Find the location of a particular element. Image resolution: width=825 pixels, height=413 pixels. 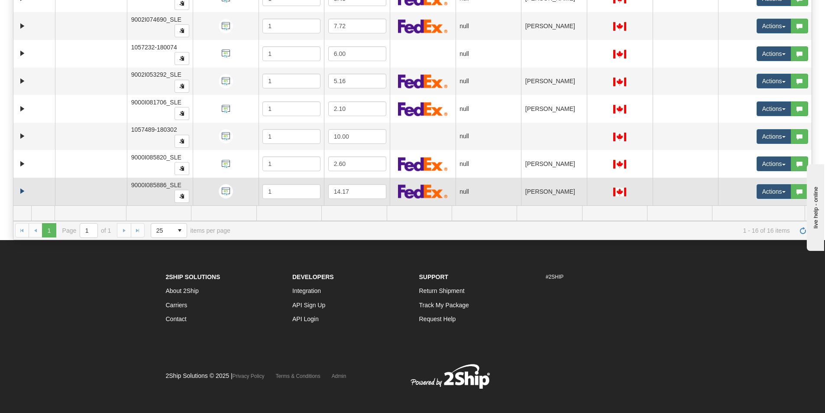

span: select is located at coordinates (180, 230).